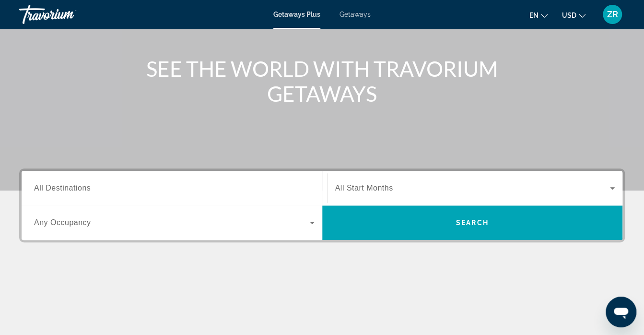 Image resolution: width=644 pixels, height=335 pixels. I want to click on span: en, so click(534, 16).